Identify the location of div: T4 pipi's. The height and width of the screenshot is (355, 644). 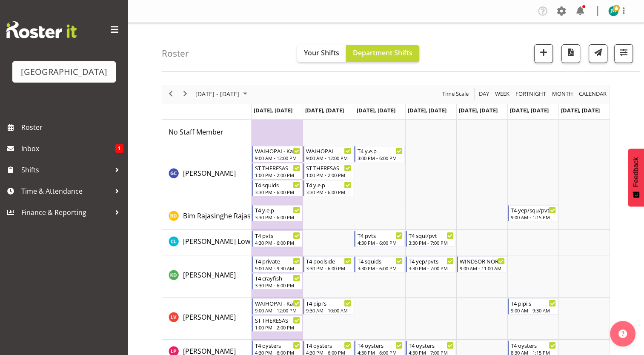
(533, 303).